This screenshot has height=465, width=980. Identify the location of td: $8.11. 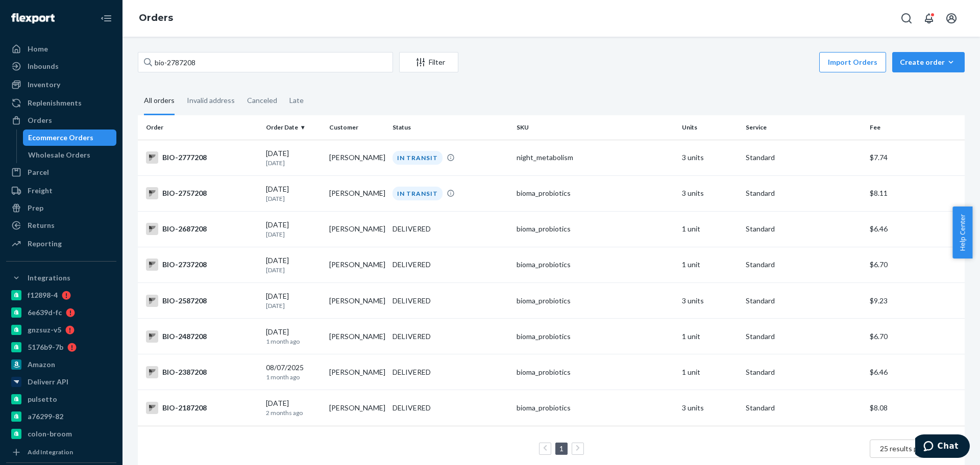
(915, 194).